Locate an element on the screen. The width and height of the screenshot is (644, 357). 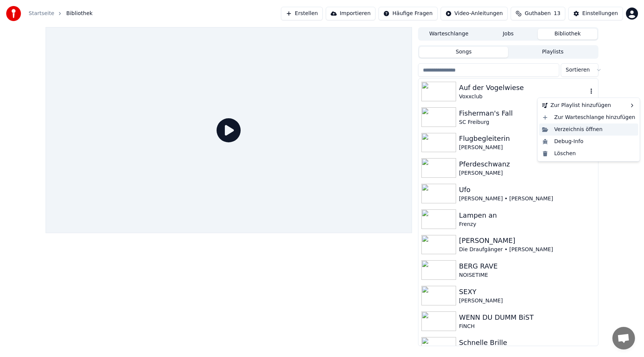
div: Ufo is located at coordinates (527, 190).